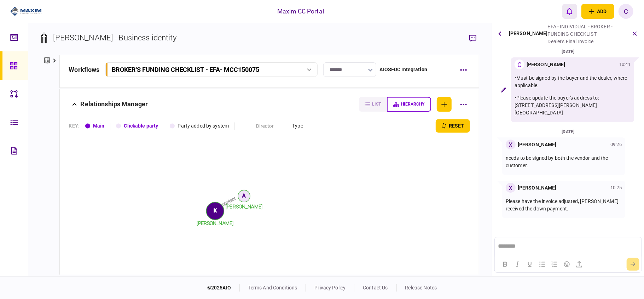 This screenshot has height=299, width=644. I want to click on a: terms and conditions, so click(273, 287).